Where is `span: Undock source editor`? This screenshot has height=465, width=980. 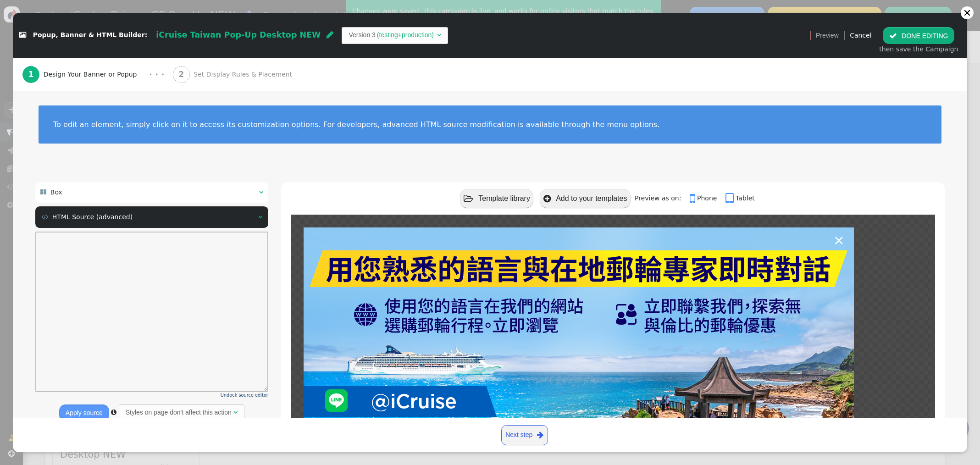
span: Undock source editor is located at coordinates (244, 394).